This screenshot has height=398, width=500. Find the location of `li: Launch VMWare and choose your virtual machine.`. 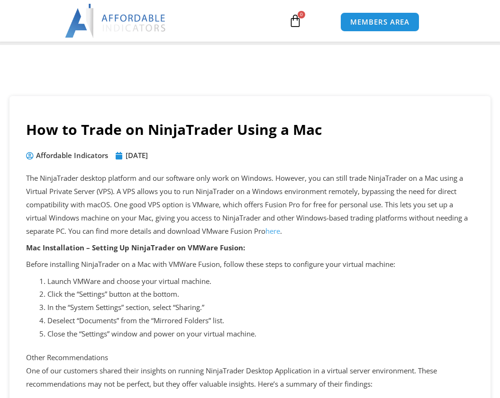

li: Launch VMWare and choose your virtual machine. is located at coordinates (261, 282).